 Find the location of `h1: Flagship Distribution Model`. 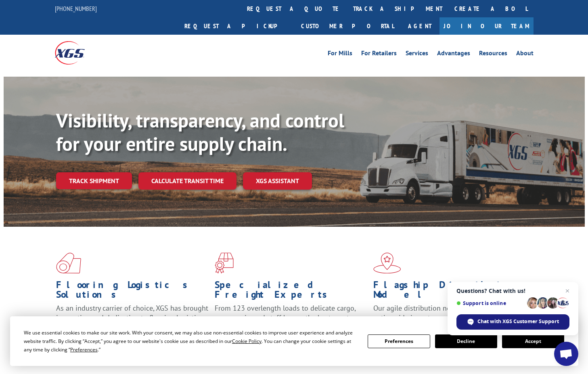

h1: Flagship Distribution Model is located at coordinates (450, 292).